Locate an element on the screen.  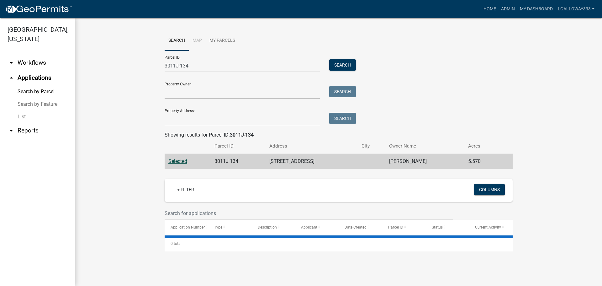
a: My Dashboard is located at coordinates (536, 9).